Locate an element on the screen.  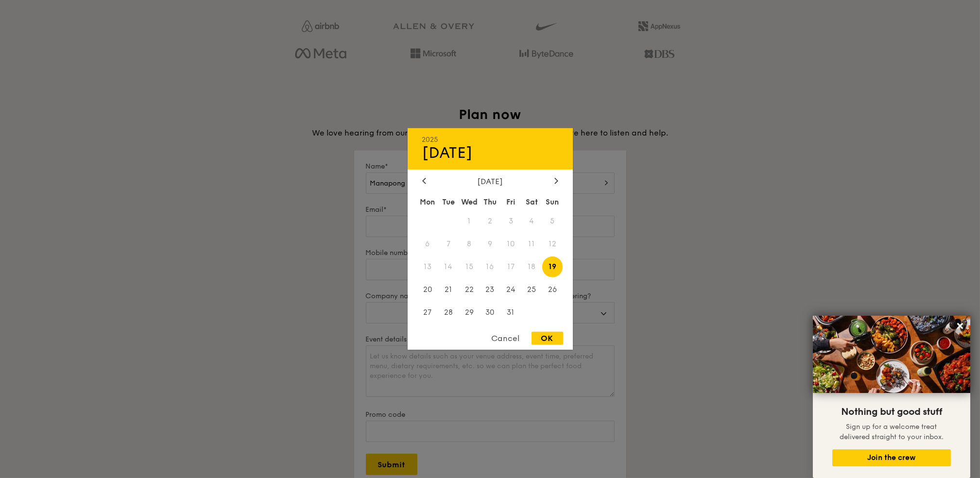
span: 31 is located at coordinates (511, 312).